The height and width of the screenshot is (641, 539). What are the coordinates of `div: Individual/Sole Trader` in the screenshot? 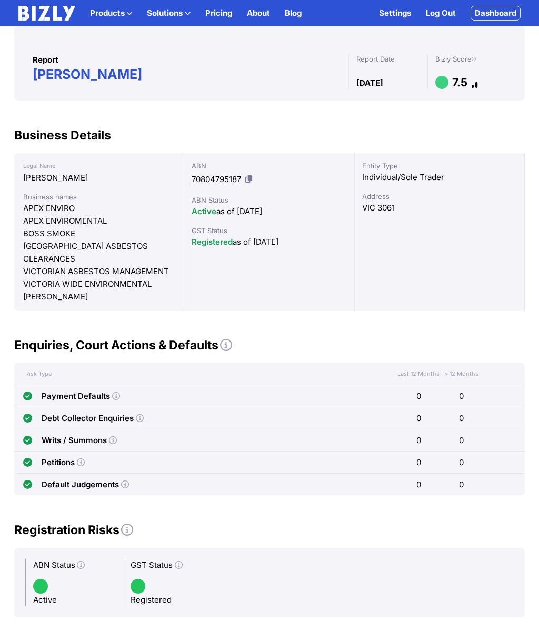 It's located at (439, 177).